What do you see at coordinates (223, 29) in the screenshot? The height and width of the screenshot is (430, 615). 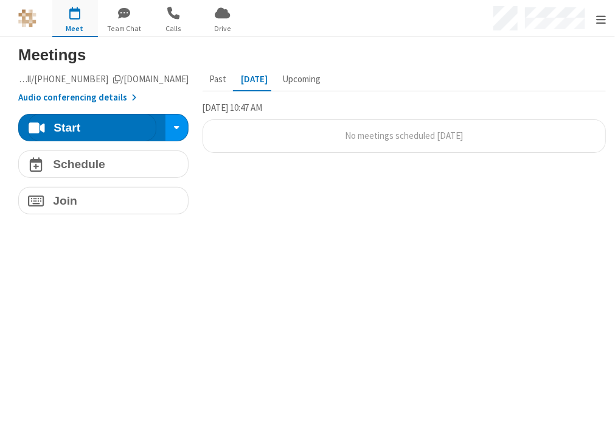 I see `span: Drive` at bounding box center [223, 29].